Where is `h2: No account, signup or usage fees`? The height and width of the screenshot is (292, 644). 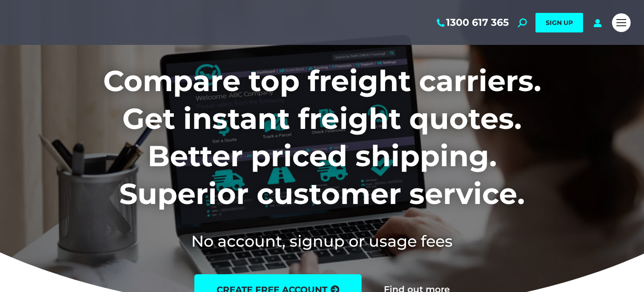
h2: No account, signup or usage fees is located at coordinates (322, 241).